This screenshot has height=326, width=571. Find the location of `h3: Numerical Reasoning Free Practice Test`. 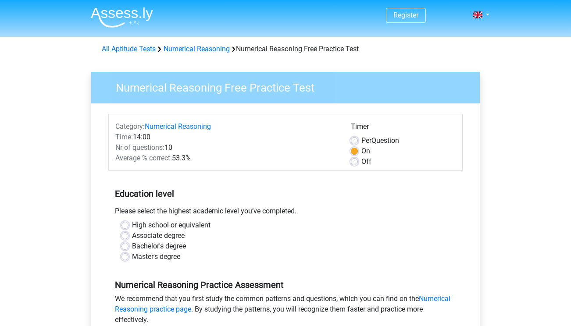

h3: Numerical Reasoning Free Practice Test is located at coordinates (289, 86).